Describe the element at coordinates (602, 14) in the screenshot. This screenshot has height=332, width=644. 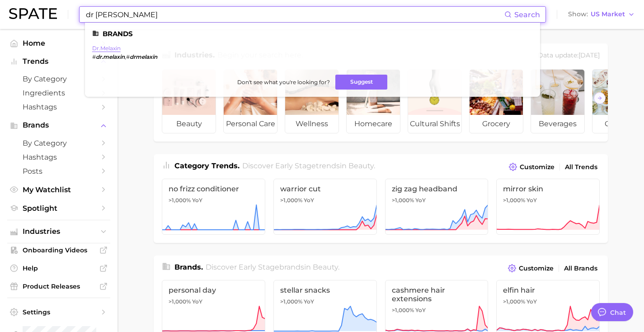
I see `button: ShowUS Market` at that location.